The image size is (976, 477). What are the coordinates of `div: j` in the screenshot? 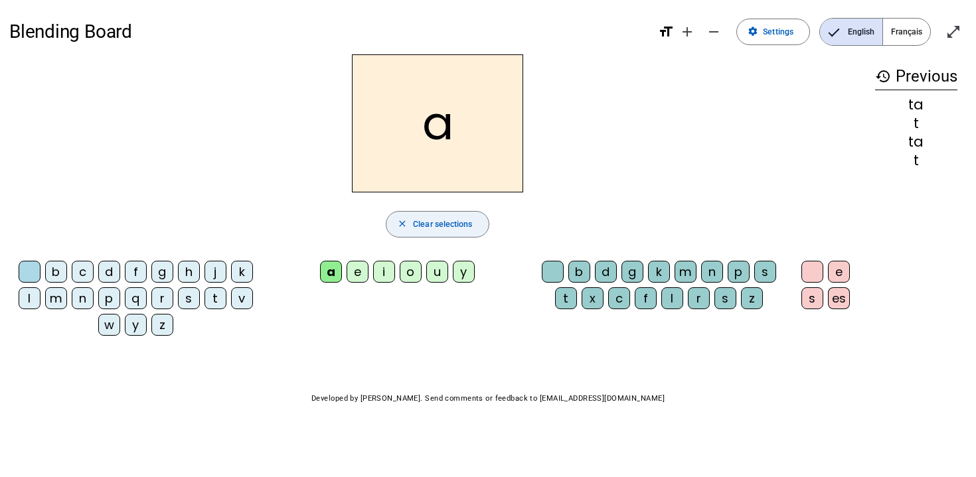 It's located at (215, 272).